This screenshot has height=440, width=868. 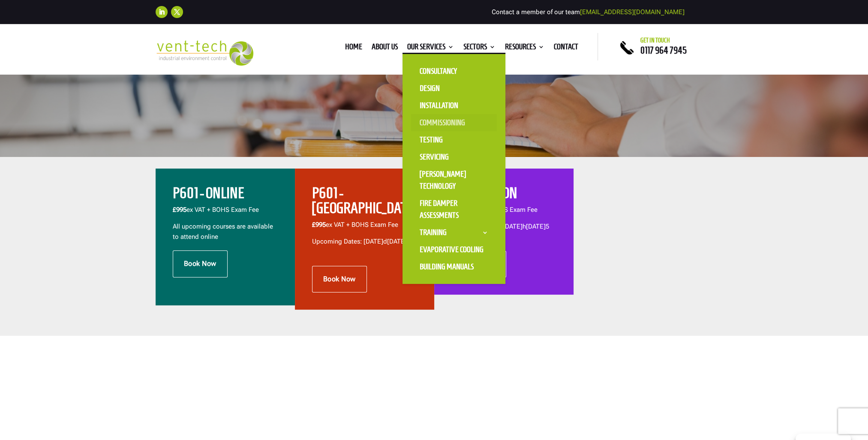 I want to click on a: Follow on LinkedIn, so click(x=162, y=12).